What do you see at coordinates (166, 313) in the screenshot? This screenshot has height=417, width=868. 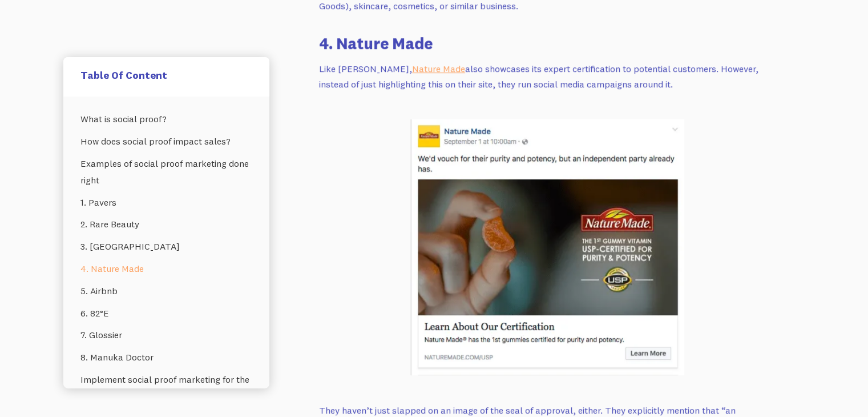 I see `a: 6. 82°E` at bounding box center [166, 313].